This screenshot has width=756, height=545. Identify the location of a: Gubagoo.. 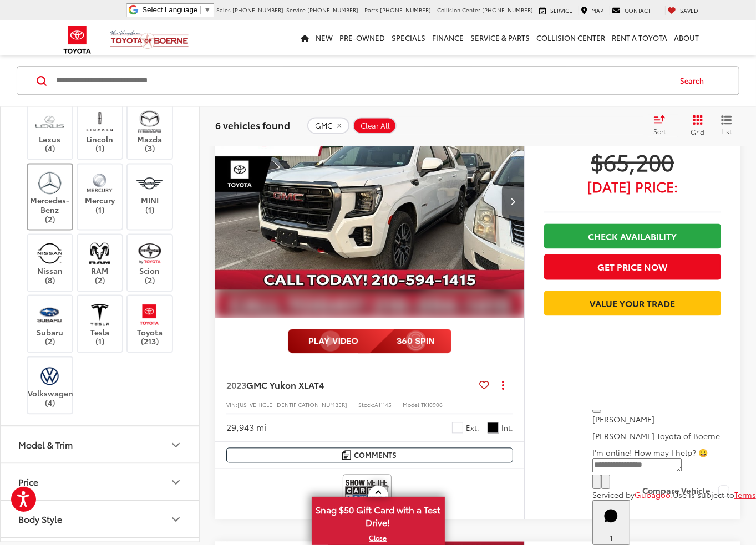
(653, 495).